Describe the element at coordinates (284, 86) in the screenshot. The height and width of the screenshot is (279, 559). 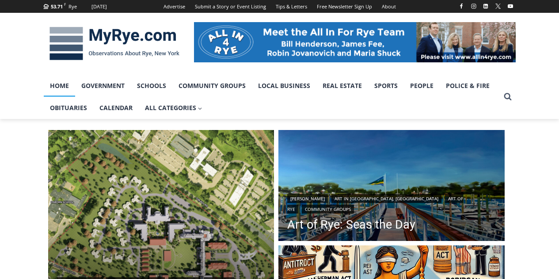
I see `a: Local Business` at that location.